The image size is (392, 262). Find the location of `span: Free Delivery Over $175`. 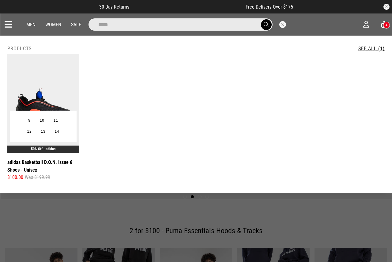

span: Free Delivery Over $175 is located at coordinates (269, 7).